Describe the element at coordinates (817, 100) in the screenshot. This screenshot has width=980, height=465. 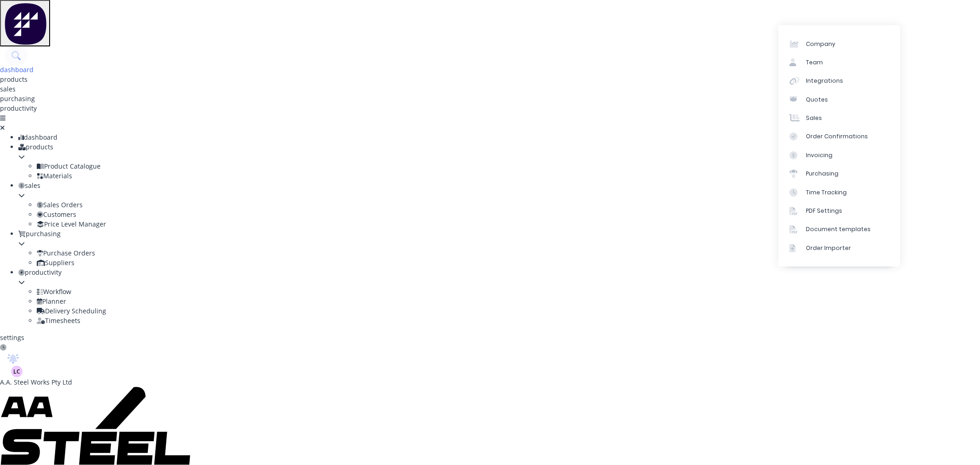
I see `div: Quotes` at that location.